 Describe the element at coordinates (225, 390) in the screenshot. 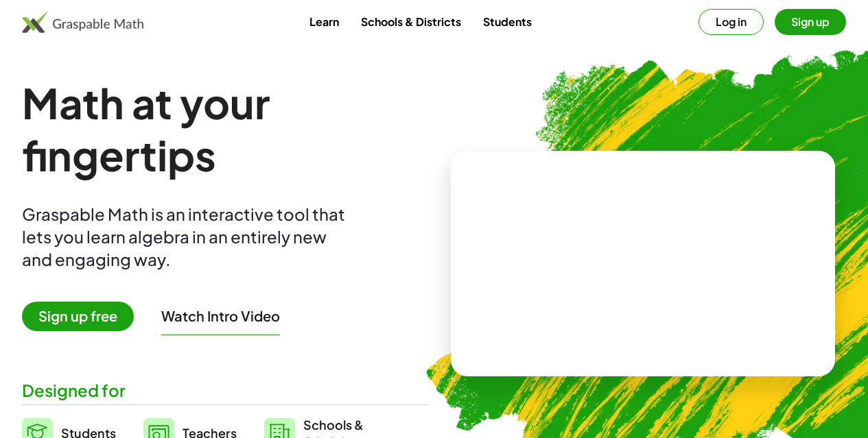

I see `div: Designed for` at that location.